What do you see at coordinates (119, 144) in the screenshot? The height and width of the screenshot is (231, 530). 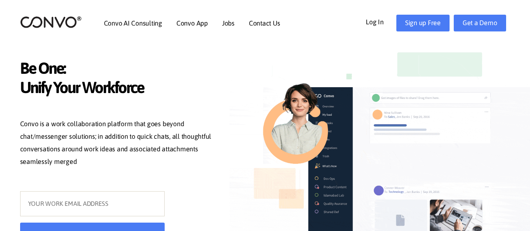 I see `p: Convo is a work collaboration platform that goes beyond chat/messenger solutions; in addition to ...` at bounding box center [119, 144].